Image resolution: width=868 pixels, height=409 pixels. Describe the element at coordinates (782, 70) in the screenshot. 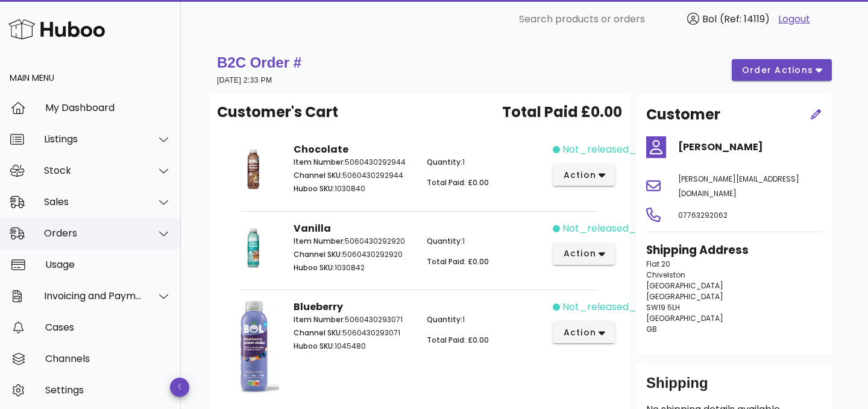

I see `button: order actions` at that location.